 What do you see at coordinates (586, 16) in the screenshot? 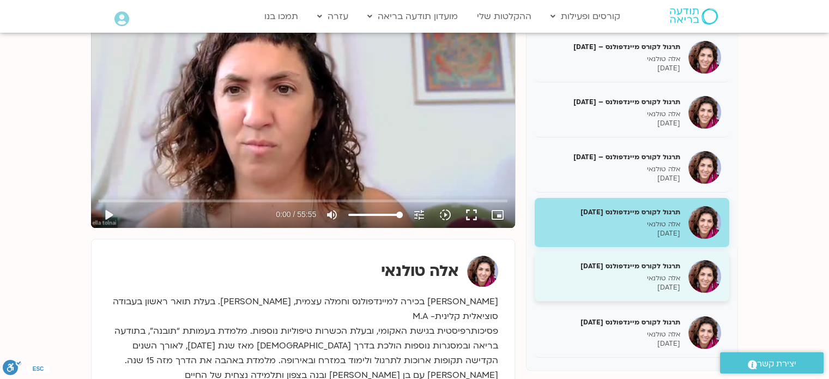
I see `a: קורסים ופעילות` at bounding box center [586, 16].